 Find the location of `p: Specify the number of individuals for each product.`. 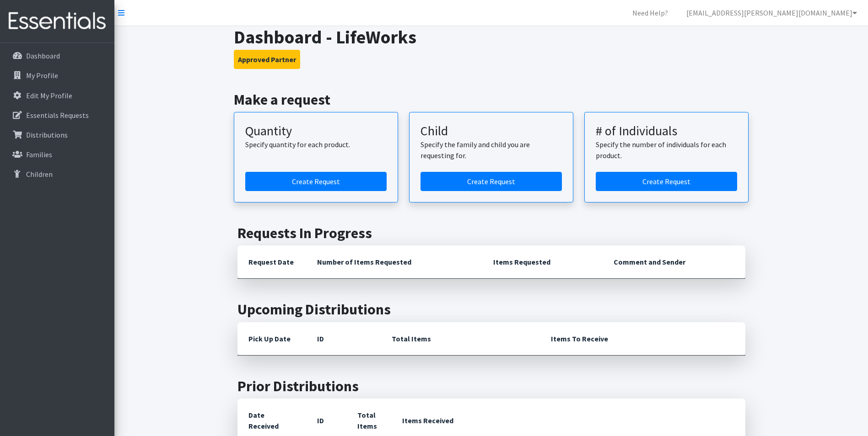

p: Specify the number of individuals for each product. is located at coordinates (666, 150).